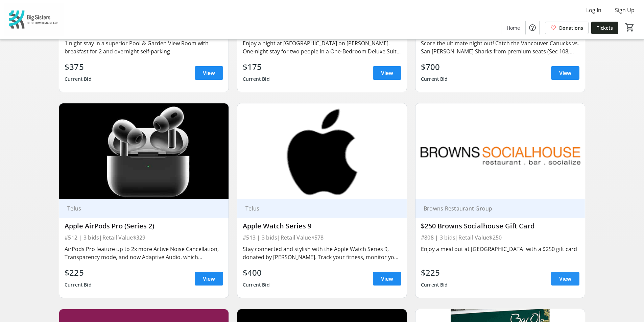 The height and width of the screenshot is (322, 644). I want to click on span: Log In, so click(594, 10).